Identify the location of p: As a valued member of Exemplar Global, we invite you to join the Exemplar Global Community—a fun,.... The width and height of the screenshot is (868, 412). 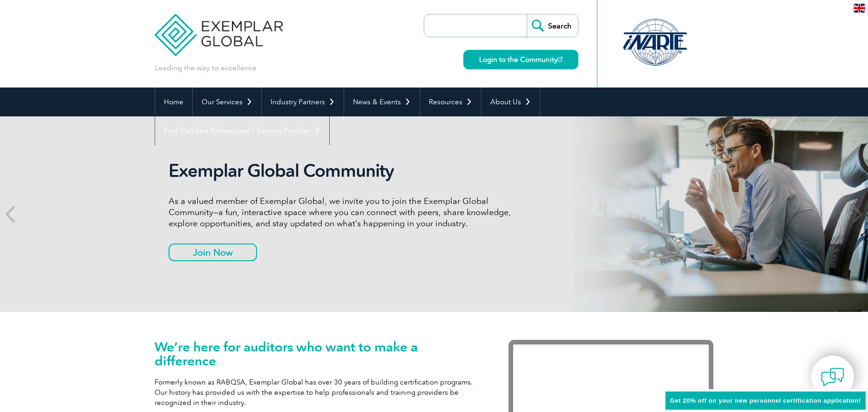
(343, 212).